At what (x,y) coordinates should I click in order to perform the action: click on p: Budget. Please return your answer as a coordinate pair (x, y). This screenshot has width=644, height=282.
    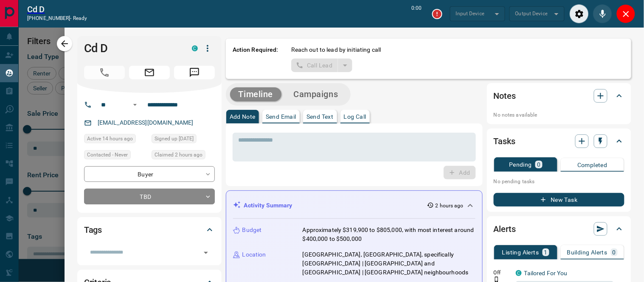
    Looking at the image, I should click on (252, 230).